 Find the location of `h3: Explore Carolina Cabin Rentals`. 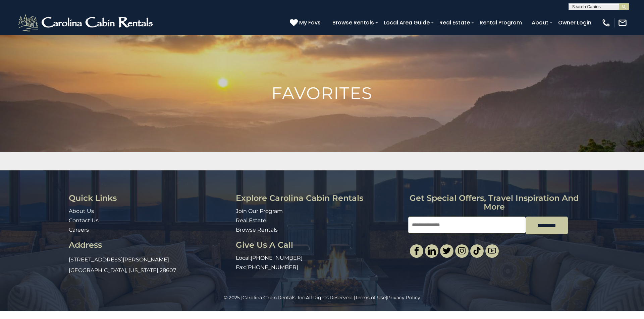

h3: Explore Carolina Cabin Rentals is located at coordinates (319, 199).